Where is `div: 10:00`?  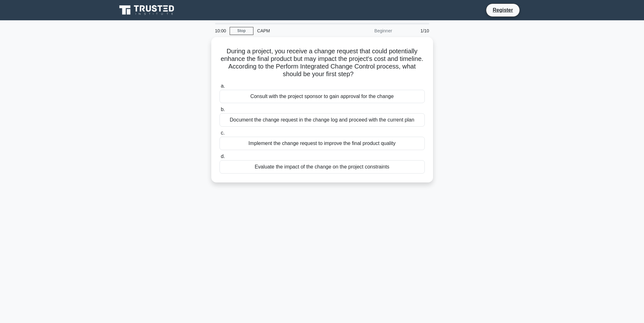 div: 10:00 is located at coordinates (220, 31).